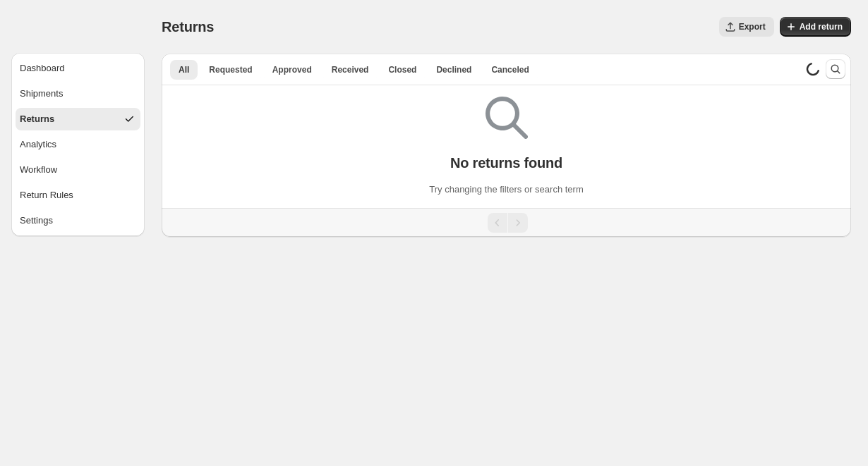 The image size is (868, 466). I want to click on button: Returns, so click(78, 119).